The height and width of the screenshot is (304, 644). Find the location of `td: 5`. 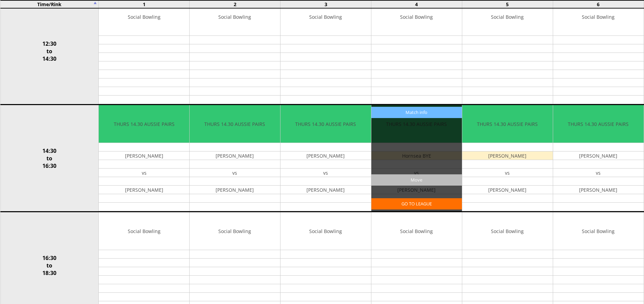

td: 5 is located at coordinates (507, 4).